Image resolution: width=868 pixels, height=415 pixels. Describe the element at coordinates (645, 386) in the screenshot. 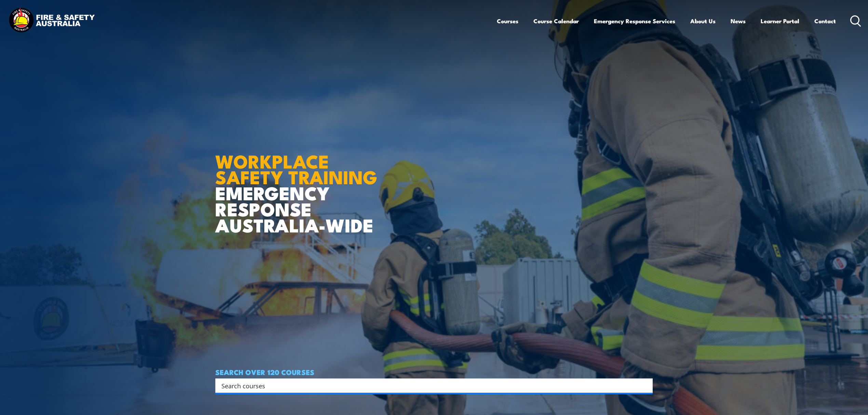

I see `button: Search magnifier button` at that location.